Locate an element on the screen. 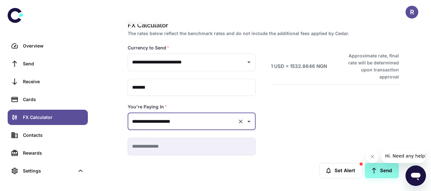  button: Clear is located at coordinates (241, 121).